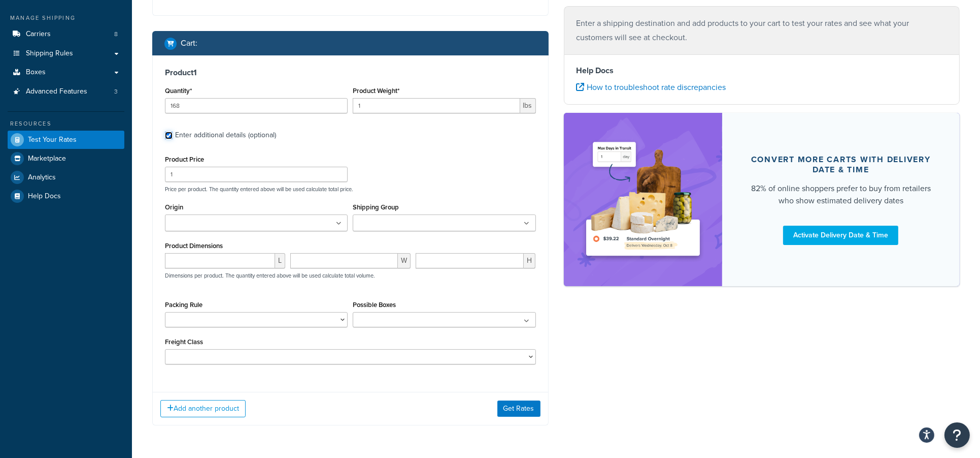 The width and height of the screenshot is (980, 458). I want to click on li: Analytics, so click(66, 177).